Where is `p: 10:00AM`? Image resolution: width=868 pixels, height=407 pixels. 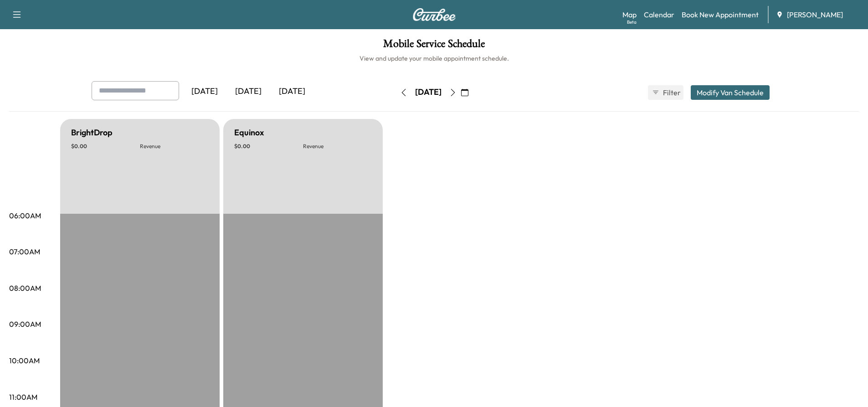
p: 10:00AM is located at coordinates (24, 361).